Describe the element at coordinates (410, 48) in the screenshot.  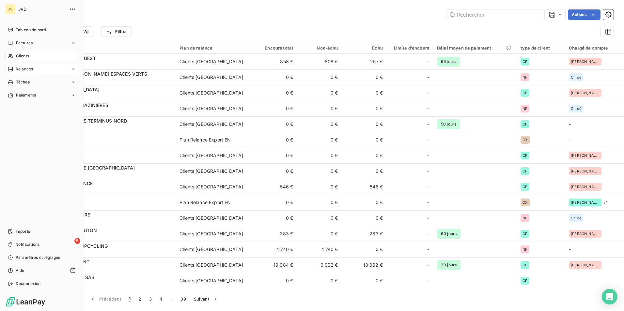
I see `div: Limite d’encours` at that location.